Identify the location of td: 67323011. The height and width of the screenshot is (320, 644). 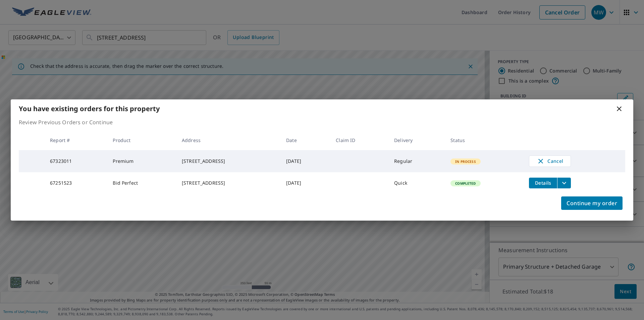
(76, 161).